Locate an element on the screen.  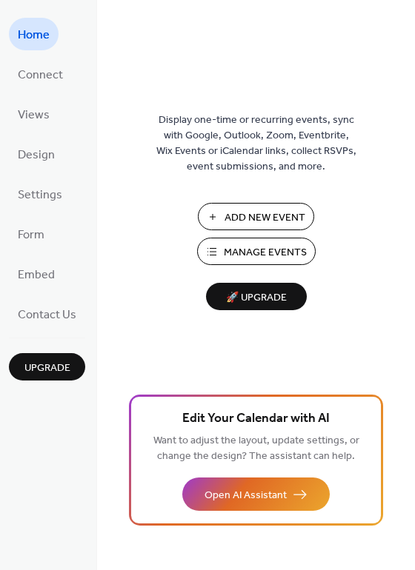
span: Views is located at coordinates (33, 116).